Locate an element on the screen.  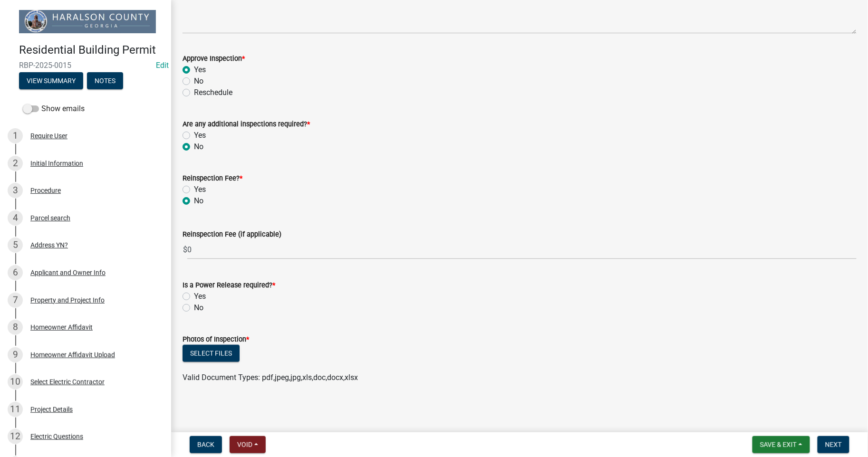
div: Procedure is located at coordinates (45, 191).